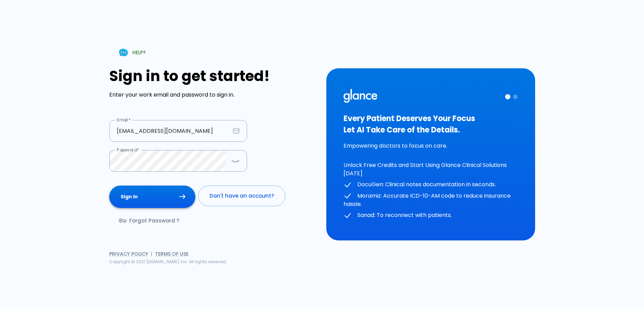  What do you see at coordinates (242, 196) in the screenshot?
I see `a: Don't have an account?` at bounding box center [242, 196].